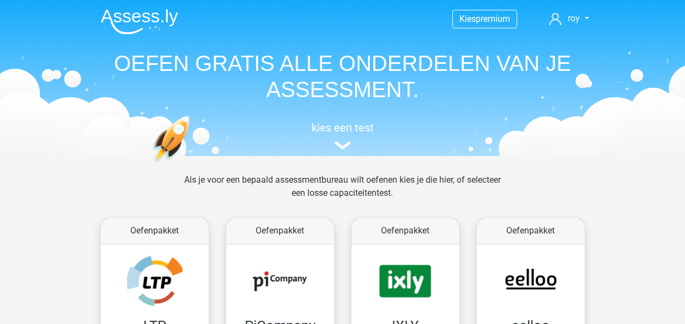 The height and width of the screenshot is (324, 685). Describe the element at coordinates (343, 76) in the screenshot. I see `h1: OEFEN GRATIS ALLE ONDERDELEN VAN JE ASSESSMENT.` at that location.